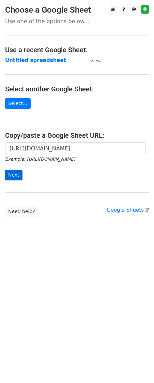  Describe the element at coordinates (14, 175) in the screenshot. I see `input: Next` at that location.